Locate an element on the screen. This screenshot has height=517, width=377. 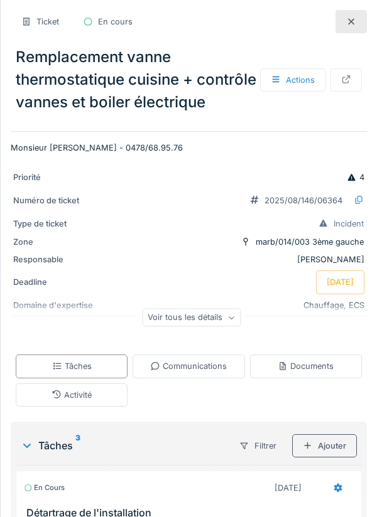
div: Ticket is located at coordinates (48, 21).